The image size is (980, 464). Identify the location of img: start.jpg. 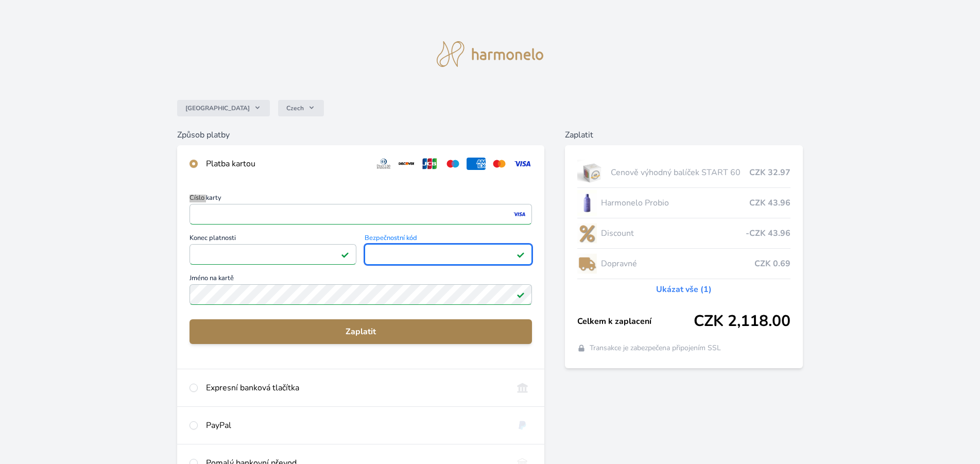
(592, 172).